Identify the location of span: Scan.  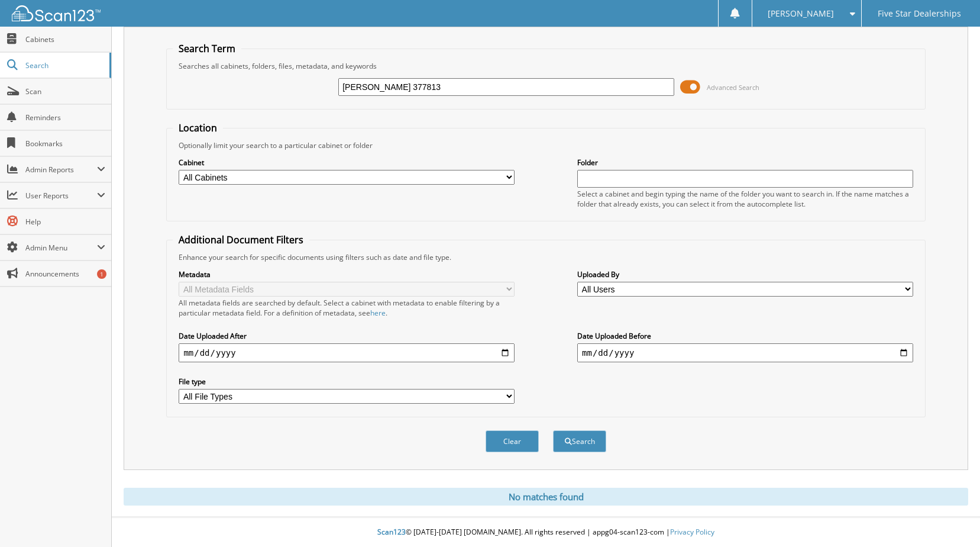
(65, 91).